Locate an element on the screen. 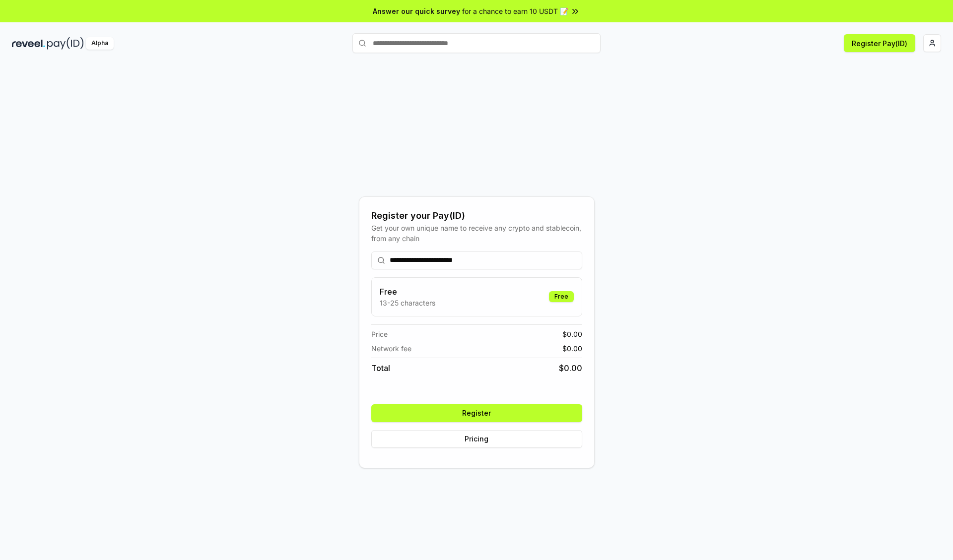  span: for a chance to earn 10 USDT 📝 is located at coordinates (515, 11).